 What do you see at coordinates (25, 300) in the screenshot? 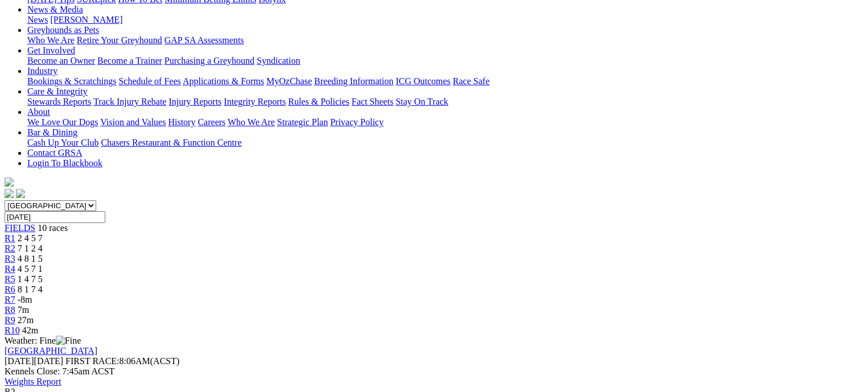
I see `span: -8m` at bounding box center [25, 300].